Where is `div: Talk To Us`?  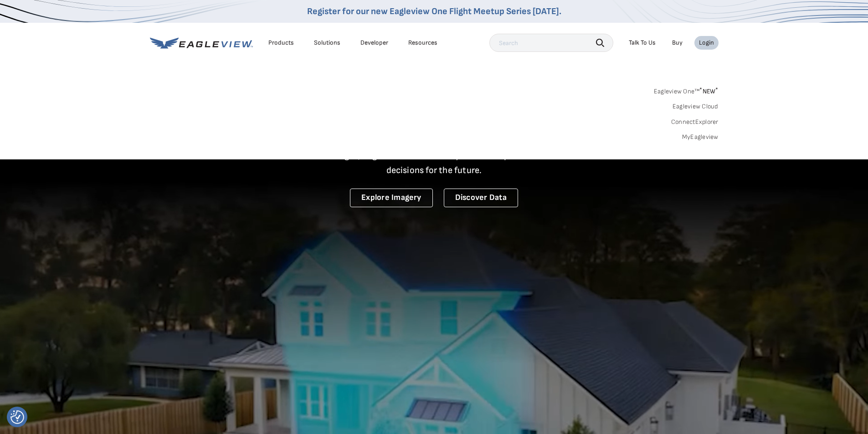 div: Talk To Us is located at coordinates (642, 43).